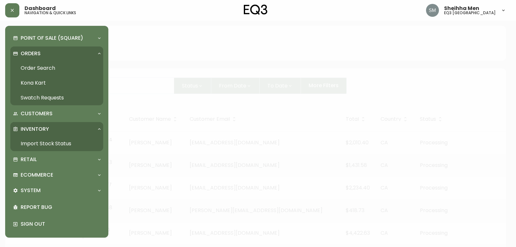 The height and width of the screenshot is (247, 516). Describe the element at coordinates (57, 83) in the screenshot. I see `a: Kona Kart` at that location.